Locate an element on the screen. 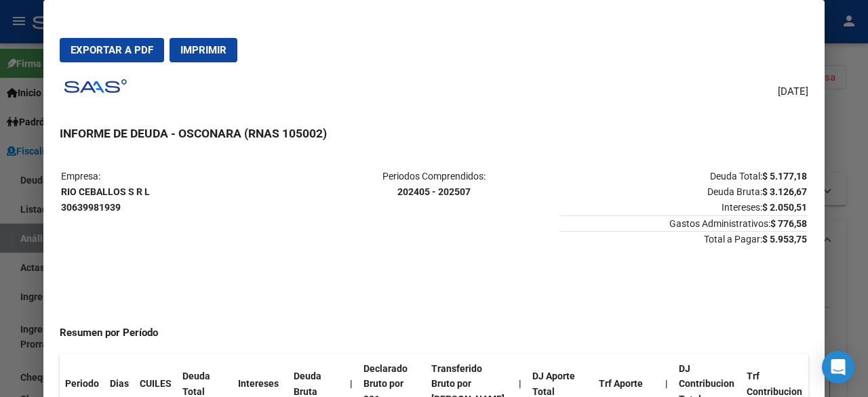 This screenshot has width=868, height=397. div: Open Intercom Messenger is located at coordinates (838, 367).